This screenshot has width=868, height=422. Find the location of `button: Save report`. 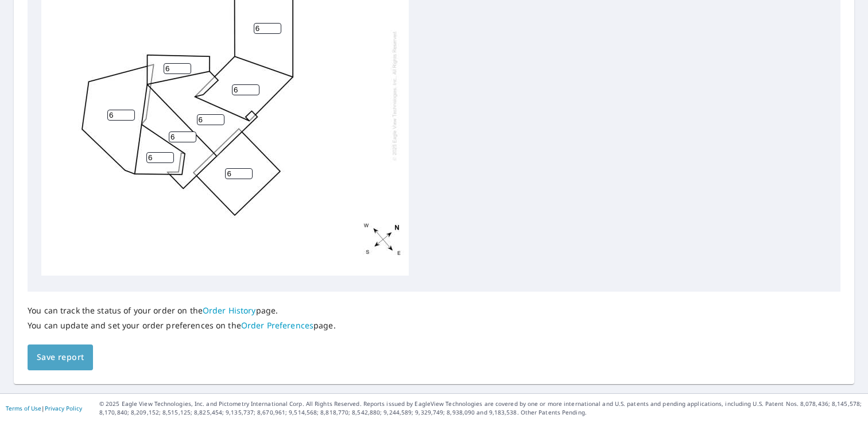

button: Save report is located at coordinates (61, 357).